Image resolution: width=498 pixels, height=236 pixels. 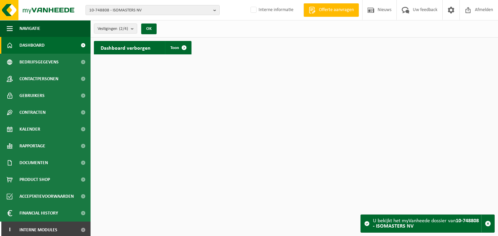 I want to click on span: Acceptatievoorwaarden, so click(x=47, y=196).